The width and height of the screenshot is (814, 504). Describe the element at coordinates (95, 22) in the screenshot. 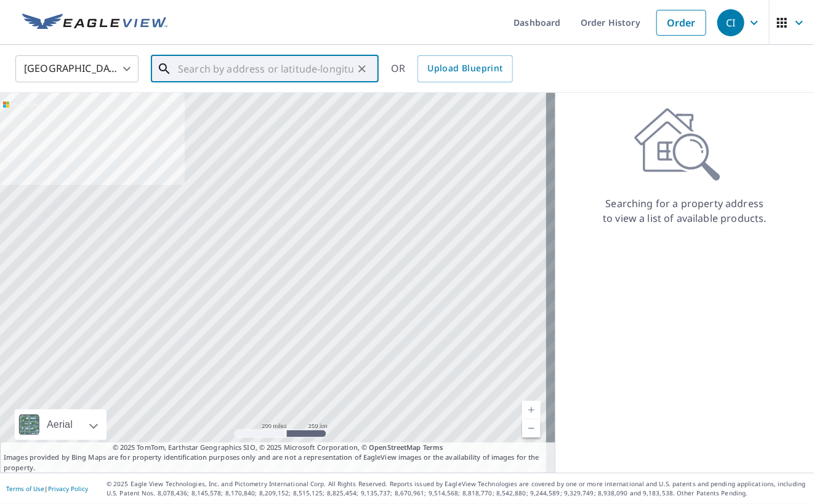

I see `img: EV Logo` at that location.